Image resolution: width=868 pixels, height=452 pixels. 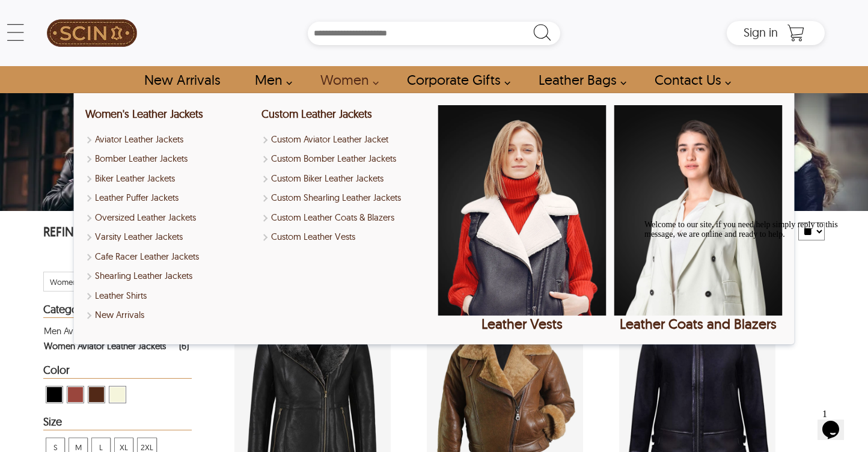 I want to click on img: SCIN, so click(x=92, y=33).